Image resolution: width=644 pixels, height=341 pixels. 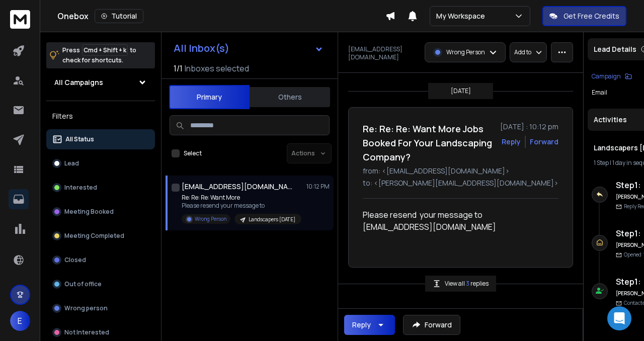 What do you see at coordinates (615, 49) in the screenshot?
I see `p: Lead Details` at bounding box center [615, 49].